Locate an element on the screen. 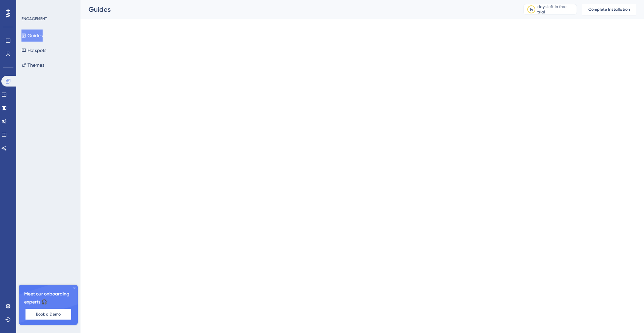 The image size is (644, 333). span: Meet our onboarding experts 🎧 is located at coordinates (48, 298).